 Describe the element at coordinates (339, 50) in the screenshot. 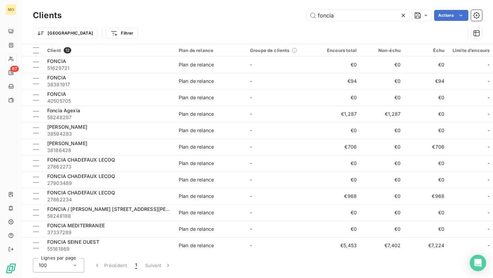

I see `div: Encours total` at that location.